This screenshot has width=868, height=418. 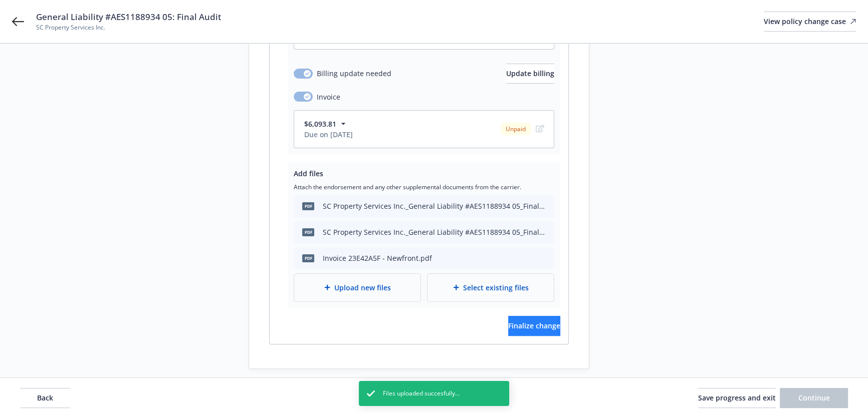 What do you see at coordinates (434, 232) in the screenshot?
I see `div: SC Property Services Inc._General Liability #AES1188934 05_Final Audit ENDT #1_05-01-2024.pdf` at bounding box center [434, 232].